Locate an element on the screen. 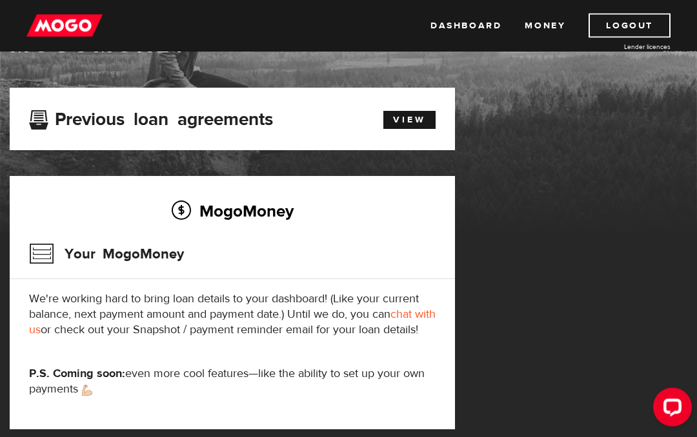 Image resolution: width=697 pixels, height=437 pixels. a: View is located at coordinates (409, 121).